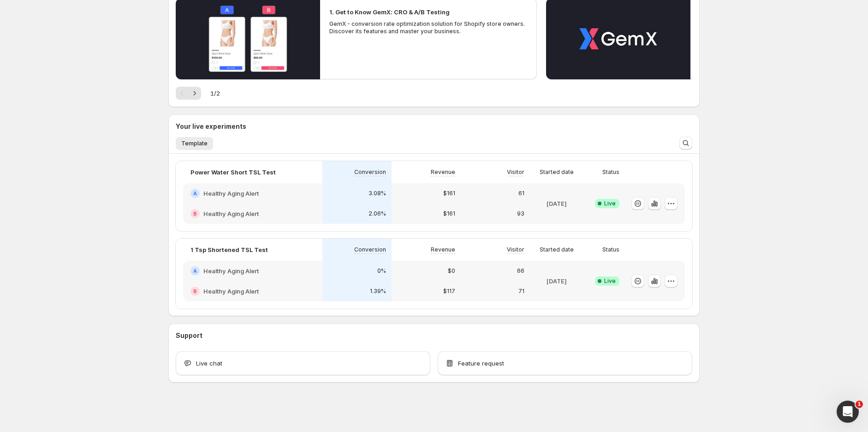 This screenshot has height=432, width=868. Describe the element at coordinates (449, 292) in the screenshot. I see `p: $117` at that location.